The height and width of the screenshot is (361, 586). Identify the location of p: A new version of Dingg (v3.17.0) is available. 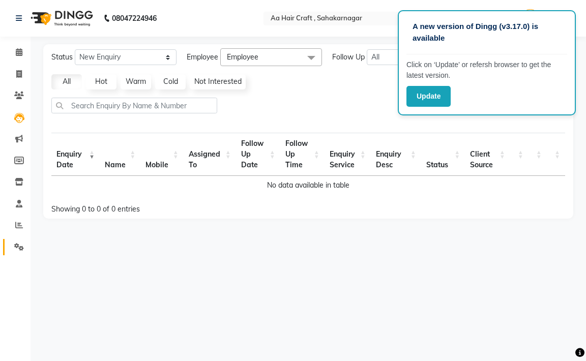
(487, 32).